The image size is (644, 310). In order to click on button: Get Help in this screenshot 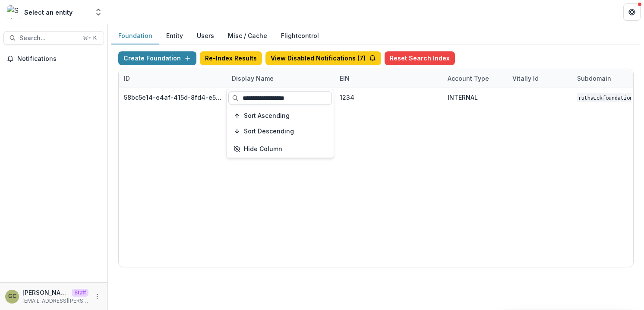, I will do `click(631, 12)`.